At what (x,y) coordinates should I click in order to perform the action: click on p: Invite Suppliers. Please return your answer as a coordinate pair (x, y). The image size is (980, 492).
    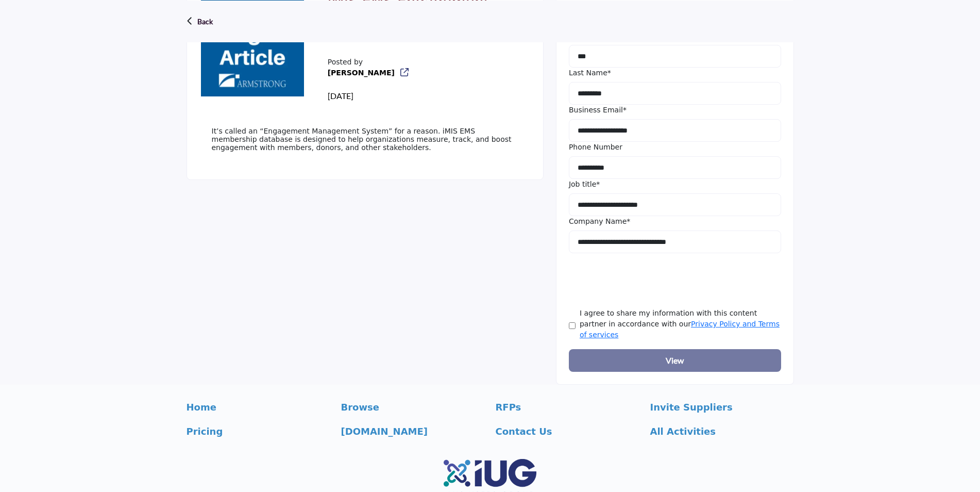
    Looking at the image, I should click on (722, 406).